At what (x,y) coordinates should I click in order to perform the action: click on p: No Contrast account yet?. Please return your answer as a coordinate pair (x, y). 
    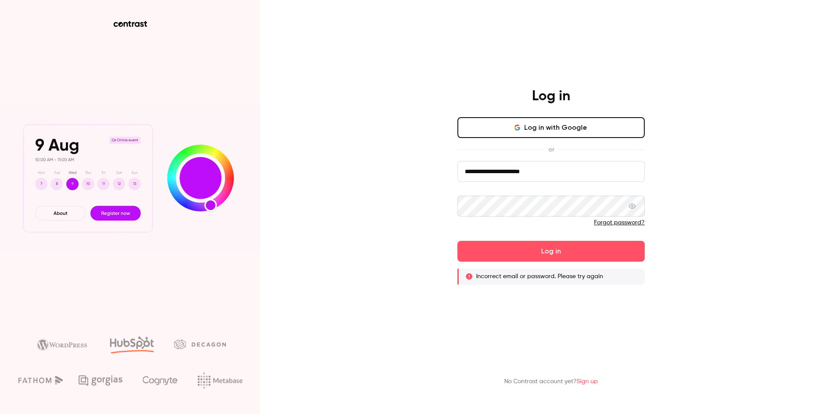
    Looking at the image, I should click on (551, 381).